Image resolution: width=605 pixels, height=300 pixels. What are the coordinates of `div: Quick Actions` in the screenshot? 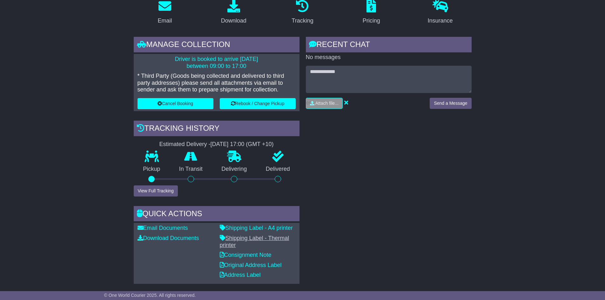 It's located at (217, 215).